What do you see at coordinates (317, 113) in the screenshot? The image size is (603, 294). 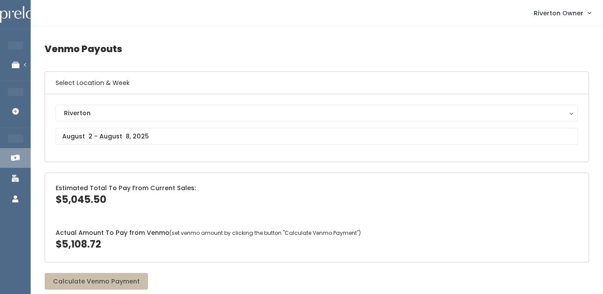 I see `div: Riverton` at bounding box center [317, 113].